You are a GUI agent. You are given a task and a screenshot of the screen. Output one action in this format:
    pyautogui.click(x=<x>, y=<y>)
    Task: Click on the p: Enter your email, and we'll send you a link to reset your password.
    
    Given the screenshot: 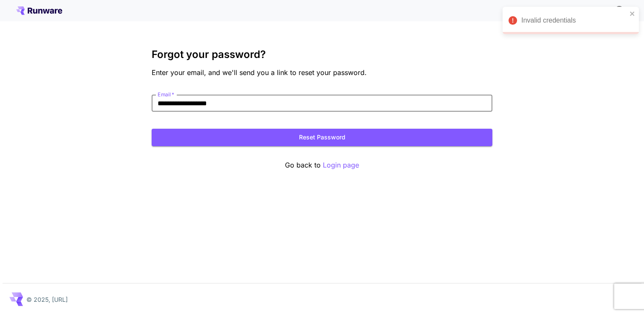 What is the action you would take?
    pyautogui.click(x=322, y=73)
    